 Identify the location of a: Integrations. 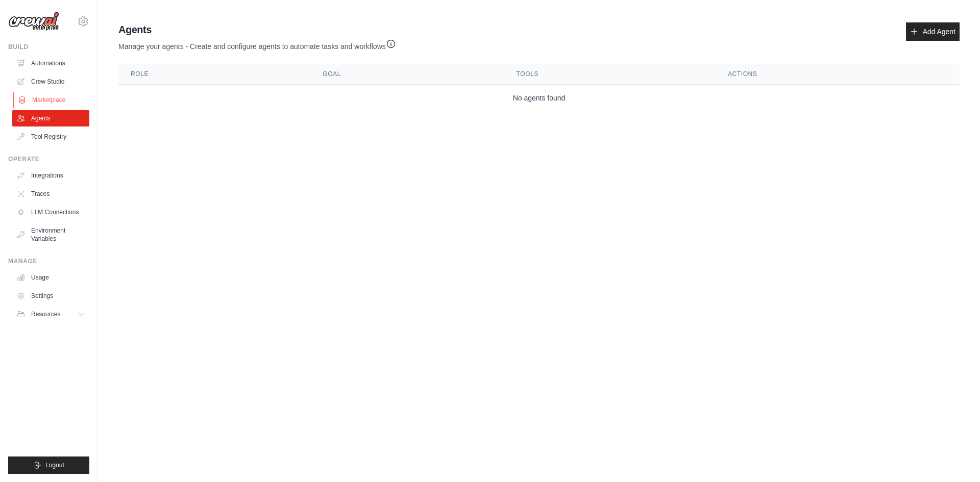
(50, 176).